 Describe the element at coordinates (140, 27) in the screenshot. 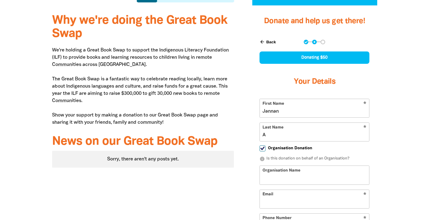

I see `span: Why we're doing the Great Book Swap` at that location.